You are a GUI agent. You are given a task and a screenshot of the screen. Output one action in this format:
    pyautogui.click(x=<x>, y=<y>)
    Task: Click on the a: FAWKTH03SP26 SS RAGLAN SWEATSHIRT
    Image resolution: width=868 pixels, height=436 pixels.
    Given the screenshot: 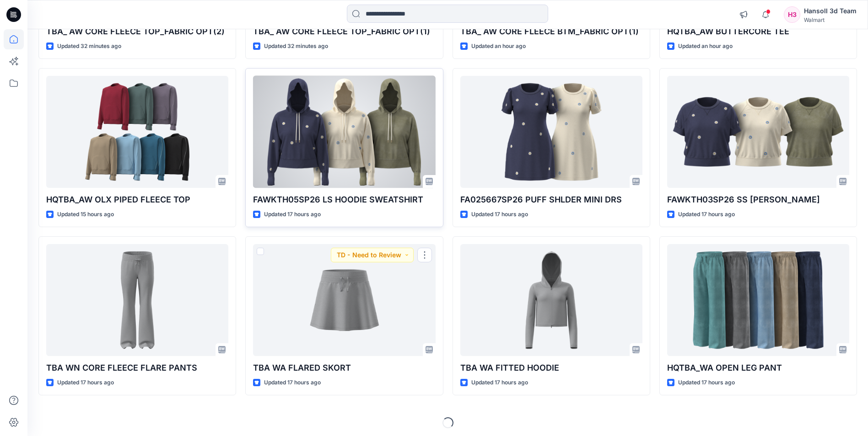 What is the action you would take?
    pyautogui.click(x=758, y=131)
    